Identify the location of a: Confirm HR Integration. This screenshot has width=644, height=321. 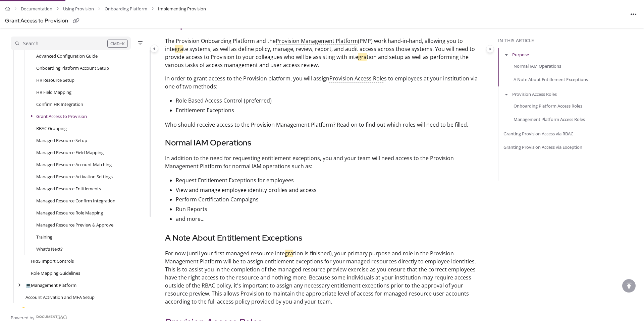
(60, 104).